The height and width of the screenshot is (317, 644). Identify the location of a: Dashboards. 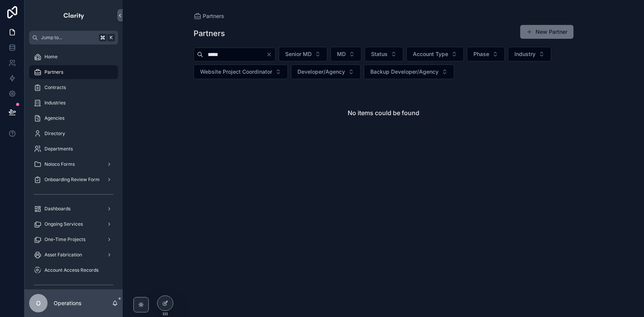
(74, 209).